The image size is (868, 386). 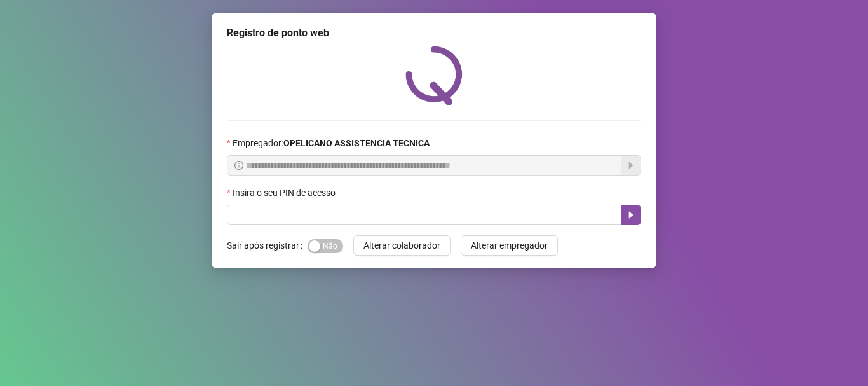 What do you see at coordinates (267, 245) in the screenshot?
I see `label: Sair após registrar` at bounding box center [267, 245].